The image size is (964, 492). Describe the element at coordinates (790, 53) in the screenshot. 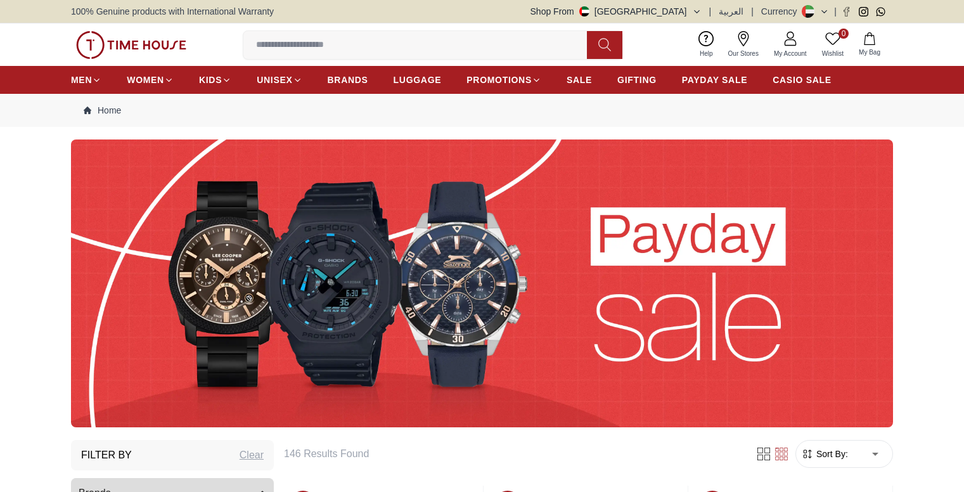

I see `span: My Account` at that location.